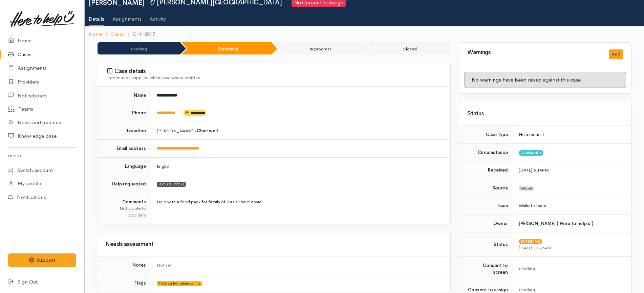 Image resolution: width=644 pixels, height=293 pixels. Describe the element at coordinates (487, 269) in the screenshot. I see `td: Consent to screen` at that location.